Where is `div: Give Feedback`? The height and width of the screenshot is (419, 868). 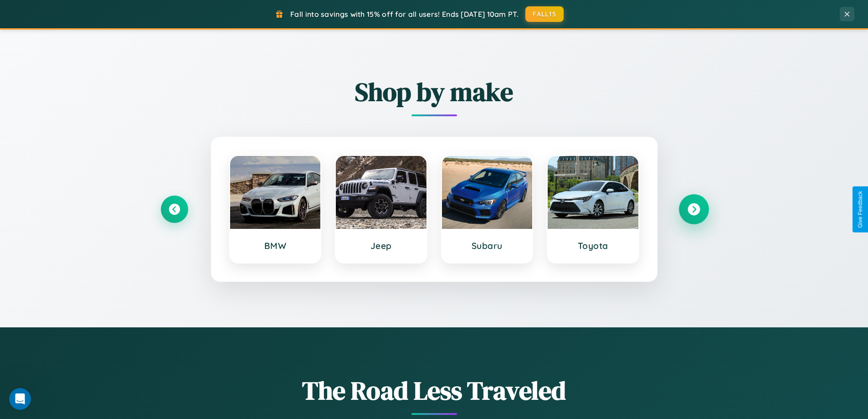 div: Give Feedback is located at coordinates (861, 209).